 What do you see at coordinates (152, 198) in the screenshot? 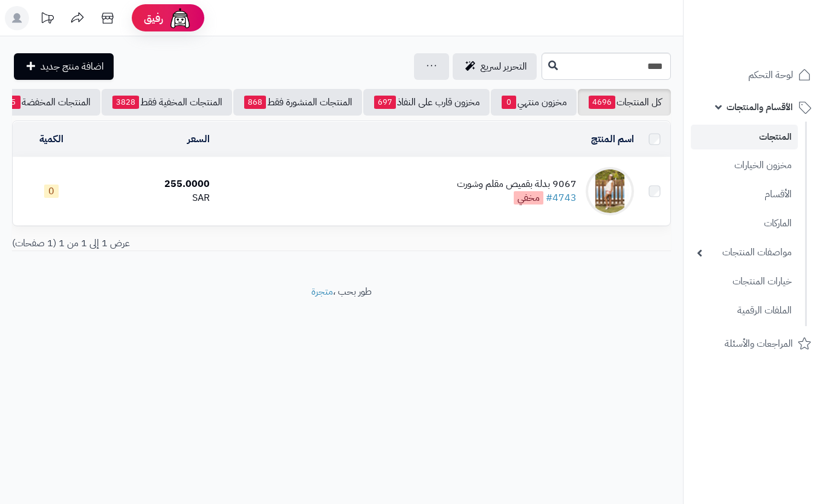
I see `div: SAR` at bounding box center [152, 198].